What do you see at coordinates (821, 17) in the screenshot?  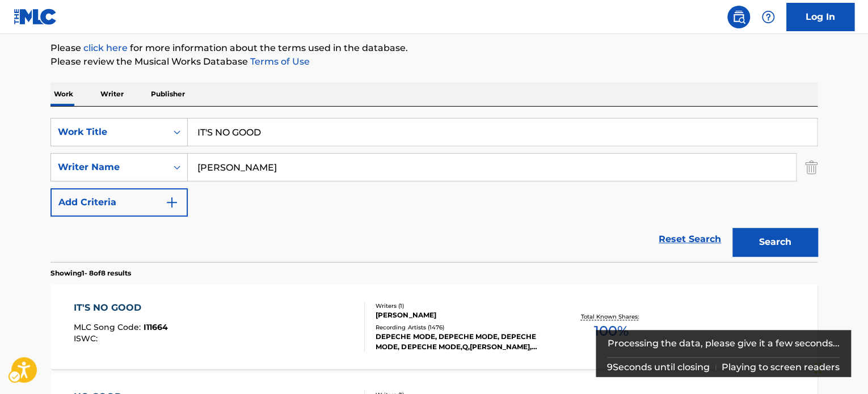 I see `a: Log In` at bounding box center [821, 17].